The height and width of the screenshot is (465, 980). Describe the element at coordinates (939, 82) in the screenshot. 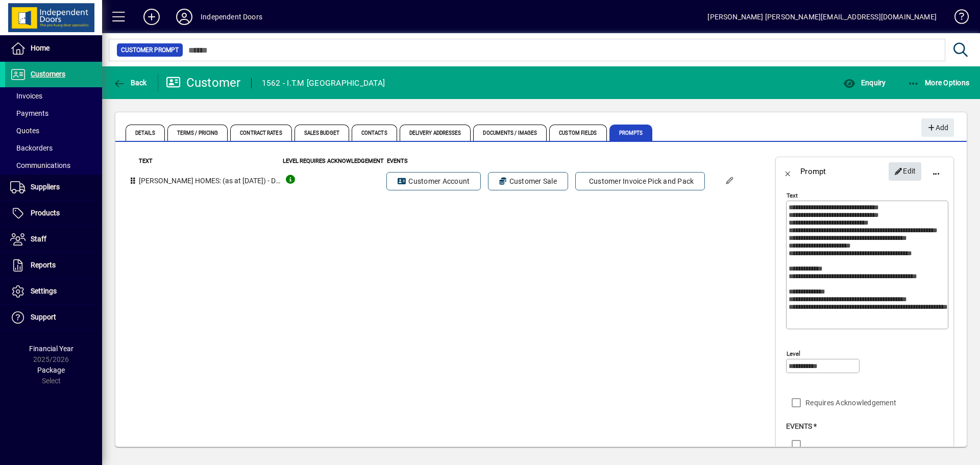

I see `button: More Options` at that location.